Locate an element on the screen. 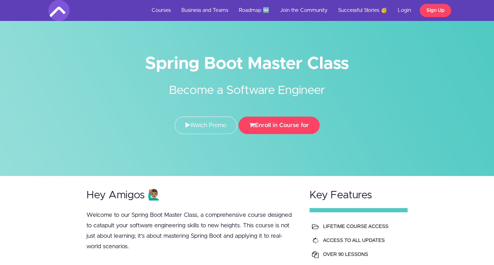 The image size is (494, 265). td: LIFETIME COURSE ACCESS is located at coordinates (363, 226).